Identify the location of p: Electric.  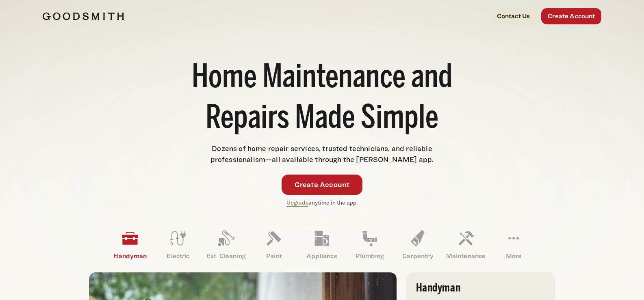
(178, 256).